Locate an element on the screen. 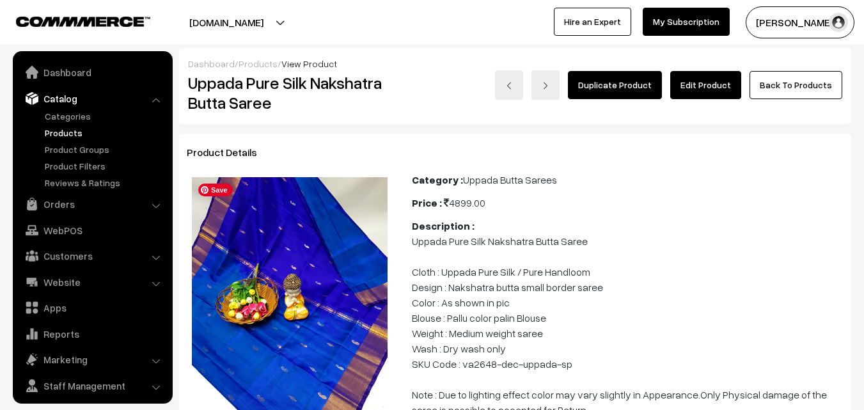  span: Save is located at coordinates (216, 190).